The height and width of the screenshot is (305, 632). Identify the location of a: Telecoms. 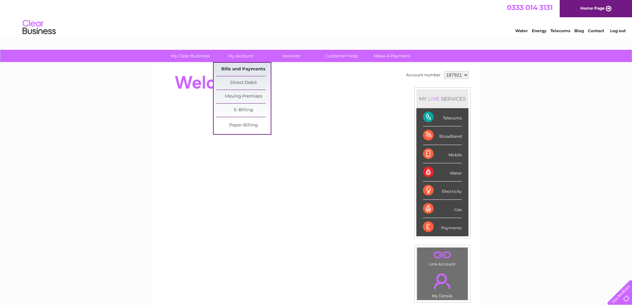
(560, 31).